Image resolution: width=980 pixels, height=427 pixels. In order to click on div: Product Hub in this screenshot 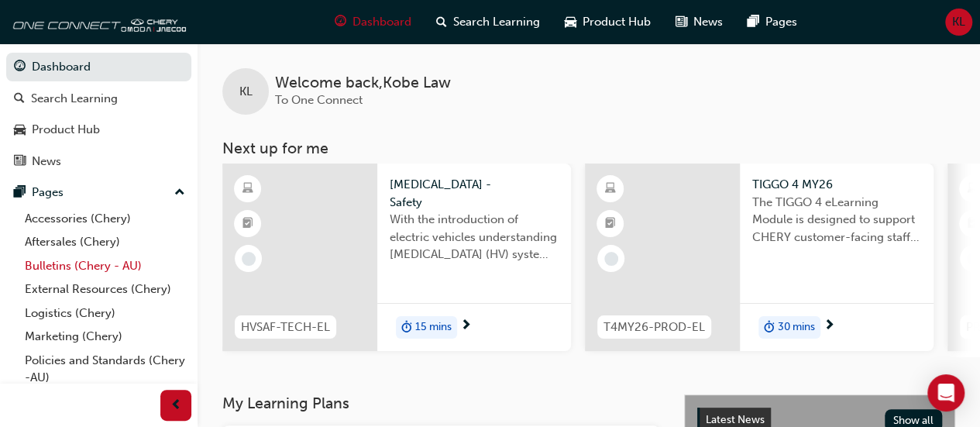, I will do `click(66, 129)`.